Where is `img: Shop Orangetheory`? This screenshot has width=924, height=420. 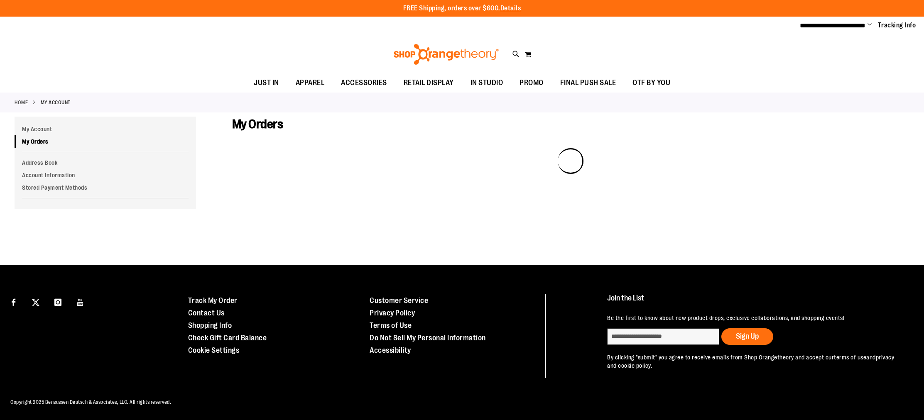
img: Shop Orangetheory is located at coordinates (446, 54).